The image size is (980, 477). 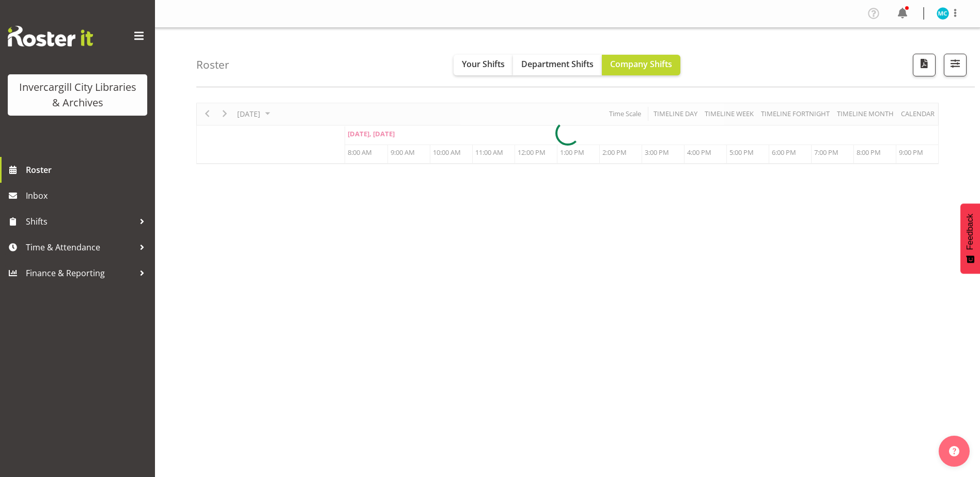 I want to click on button: Filter Shifts, so click(x=955, y=65).